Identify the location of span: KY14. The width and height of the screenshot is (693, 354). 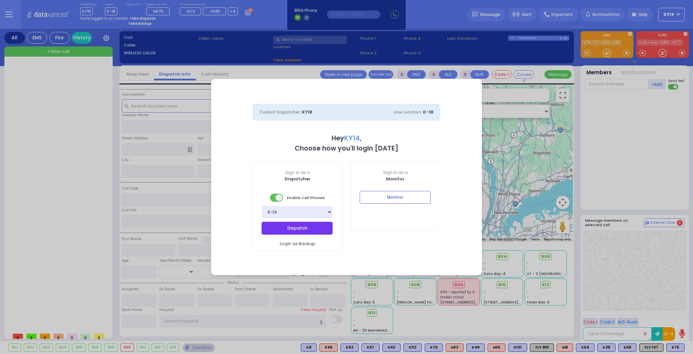
(352, 138).